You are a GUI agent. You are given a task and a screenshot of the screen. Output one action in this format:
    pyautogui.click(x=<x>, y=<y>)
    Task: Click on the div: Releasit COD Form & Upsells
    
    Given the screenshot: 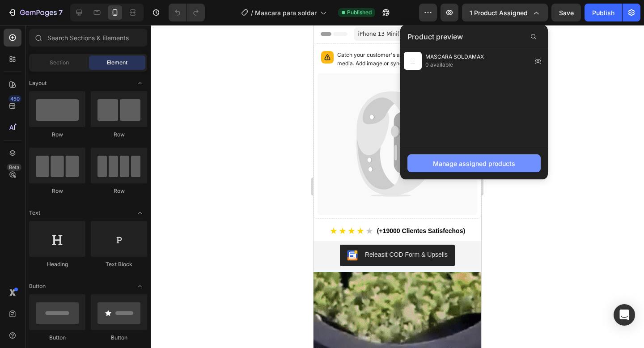 What is the action you would take?
    pyautogui.click(x=93, y=229)
    